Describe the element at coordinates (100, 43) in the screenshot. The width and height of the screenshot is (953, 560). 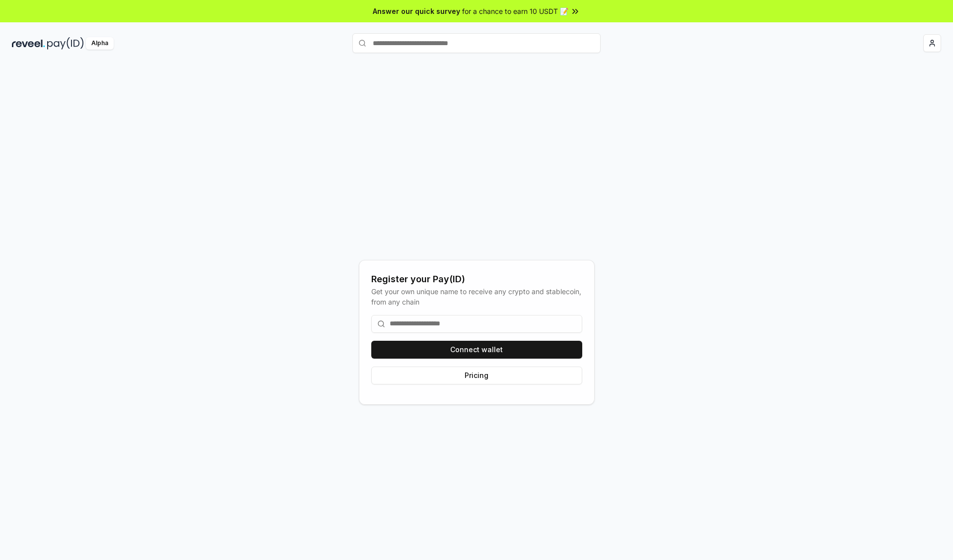
I see `div: Alpha` at that location.